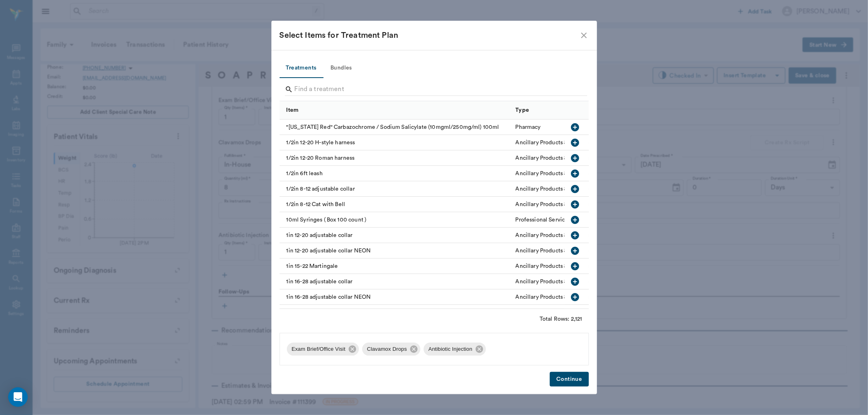 Image resolution: width=868 pixels, height=415 pixels. I want to click on div: 1in 12-20 adjustable collar, so click(396, 235).